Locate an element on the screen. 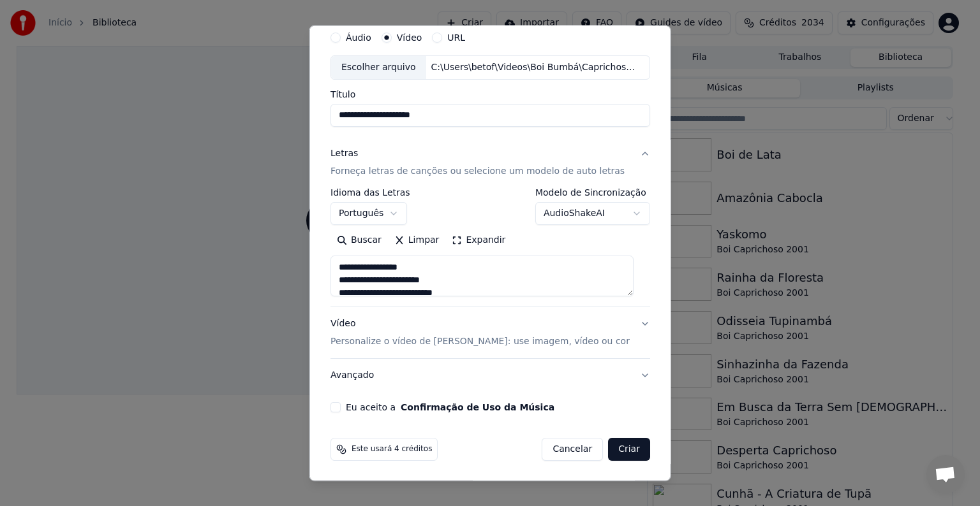 Image resolution: width=980 pixels, height=506 pixels. div: Letras is located at coordinates (344, 154).